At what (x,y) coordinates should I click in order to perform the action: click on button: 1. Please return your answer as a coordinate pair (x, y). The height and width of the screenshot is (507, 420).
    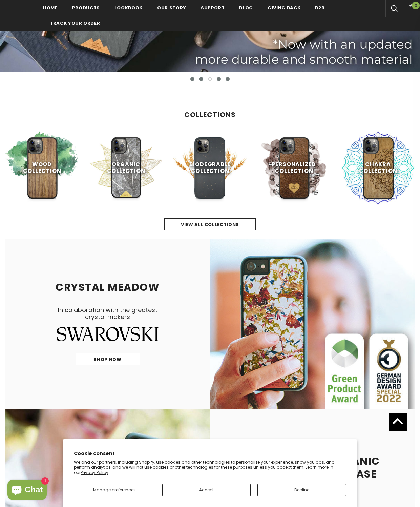
    Looking at the image, I should click on (192, 79).